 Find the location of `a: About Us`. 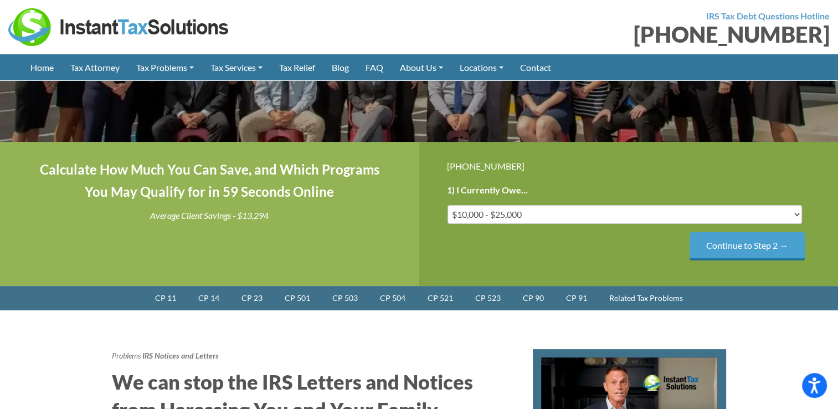

a: About Us is located at coordinates (422, 67).